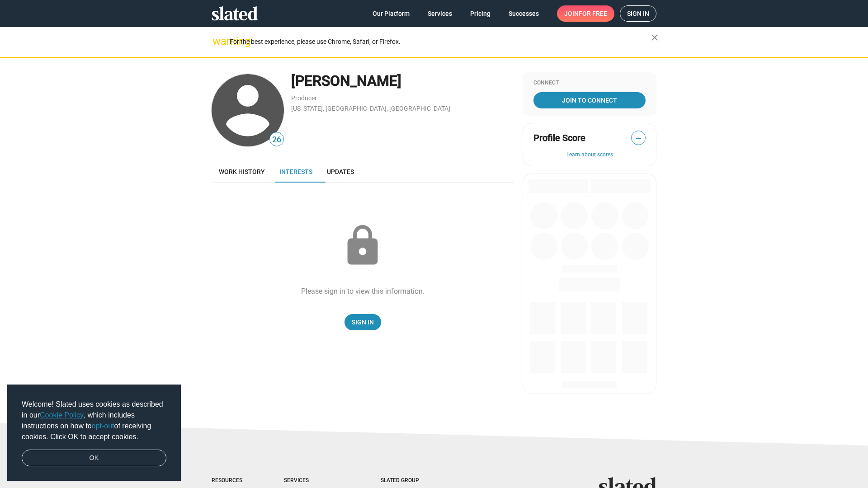 Image resolution: width=868 pixels, height=488 pixels. Describe the element at coordinates (362, 322) in the screenshot. I see `span: Sign In` at that location.